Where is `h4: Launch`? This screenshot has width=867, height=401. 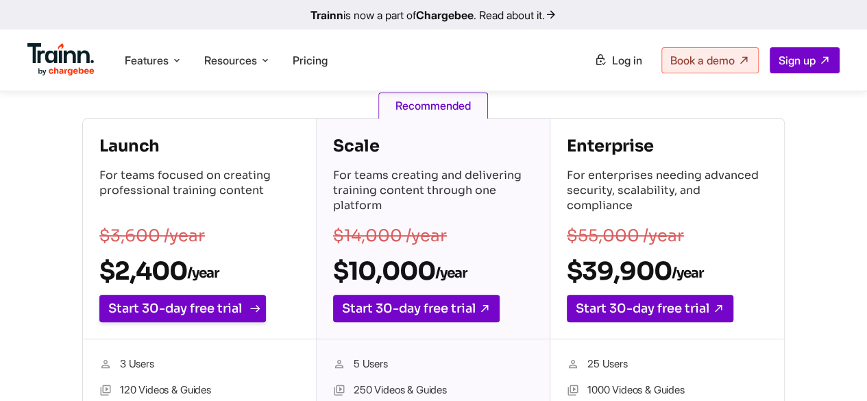
h4: Launch is located at coordinates (199, 146).